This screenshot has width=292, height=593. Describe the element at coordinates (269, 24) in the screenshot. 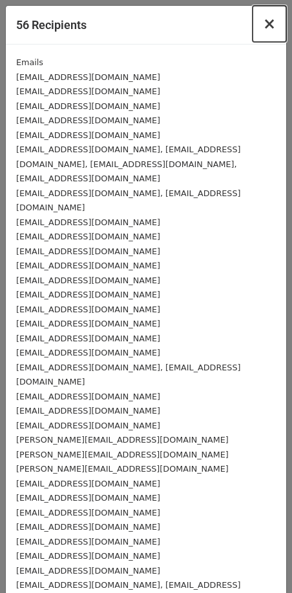

I see `button: Close` at that location.